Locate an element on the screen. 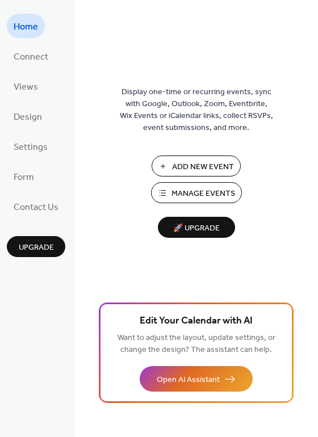  a: Connect is located at coordinates (31, 56).